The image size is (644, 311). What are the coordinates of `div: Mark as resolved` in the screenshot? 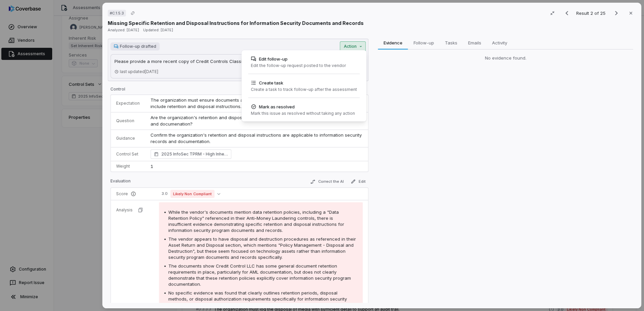 It's located at (303, 107).